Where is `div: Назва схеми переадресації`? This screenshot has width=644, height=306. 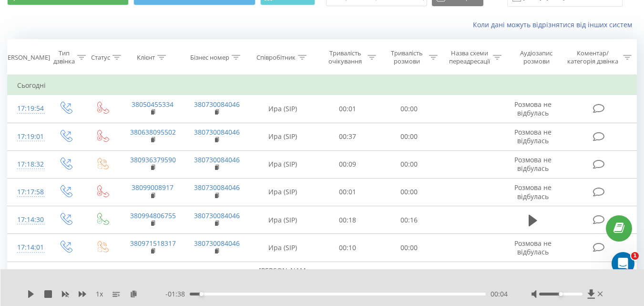 div: Назва схеми переадресації is located at coordinates (470, 57).